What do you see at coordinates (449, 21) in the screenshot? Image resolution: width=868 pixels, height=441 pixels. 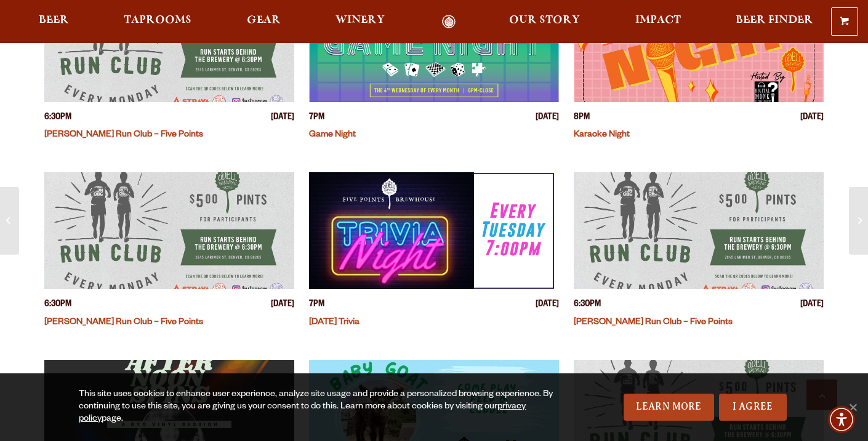 I see `a: Odell Home` at bounding box center [449, 21].